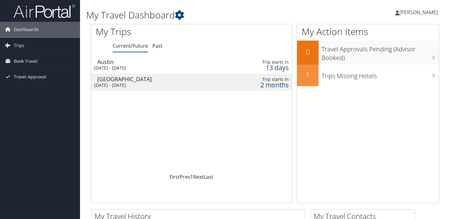  What do you see at coordinates (150, 32) in the screenshot?
I see `h1: My Trips` at bounding box center [150, 32].